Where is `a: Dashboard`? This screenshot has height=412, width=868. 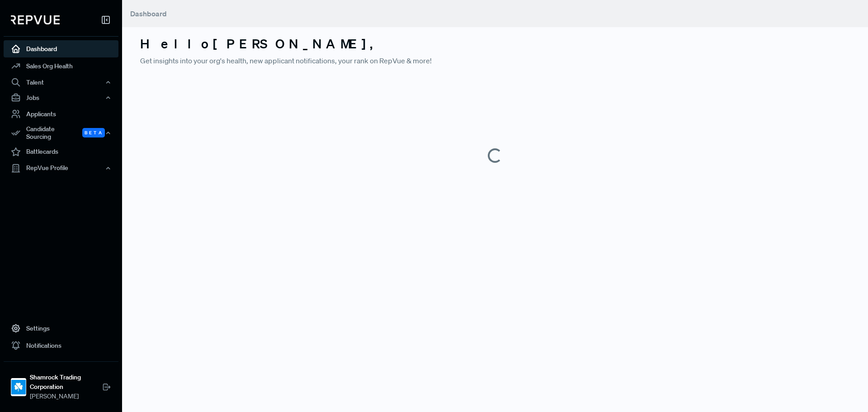 a: Dashboard is located at coordinates (61, 49).